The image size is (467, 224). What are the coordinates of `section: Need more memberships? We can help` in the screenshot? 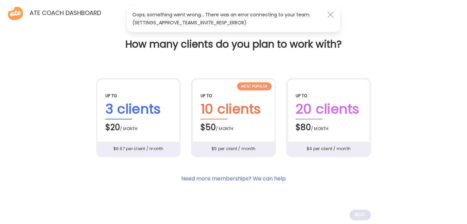 It's located at (234, 179).